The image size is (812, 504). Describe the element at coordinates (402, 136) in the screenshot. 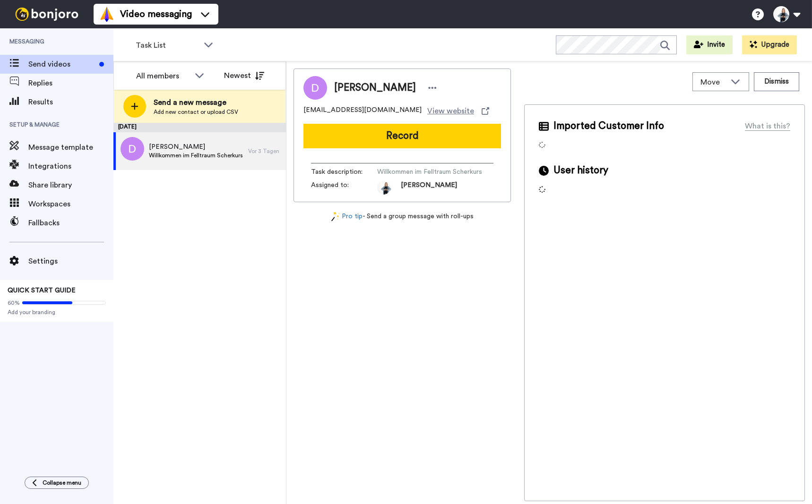

I see `button: Record` at that location.